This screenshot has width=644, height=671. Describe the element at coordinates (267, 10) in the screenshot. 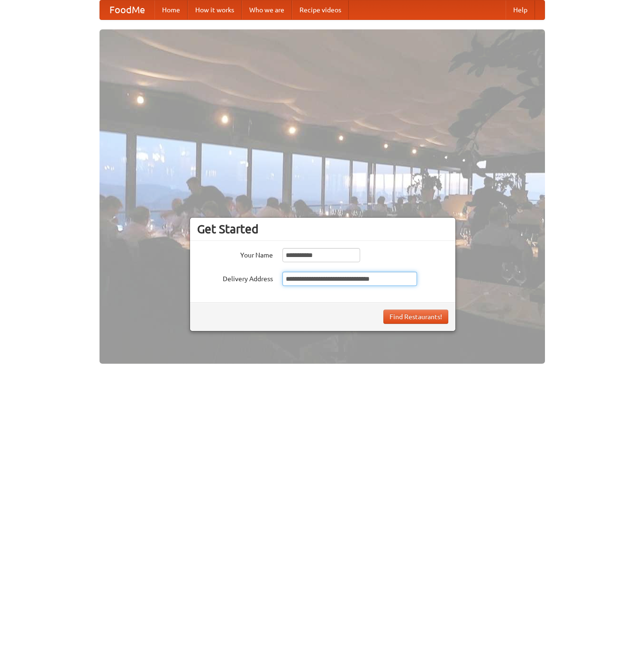

I see `a: Who we are` at that location.